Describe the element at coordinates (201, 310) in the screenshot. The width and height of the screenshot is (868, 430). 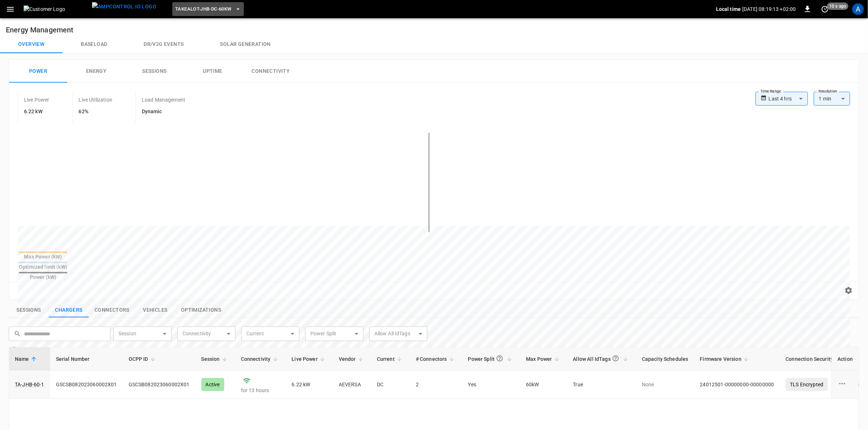
I see `button: show latest optimizations` at that location.